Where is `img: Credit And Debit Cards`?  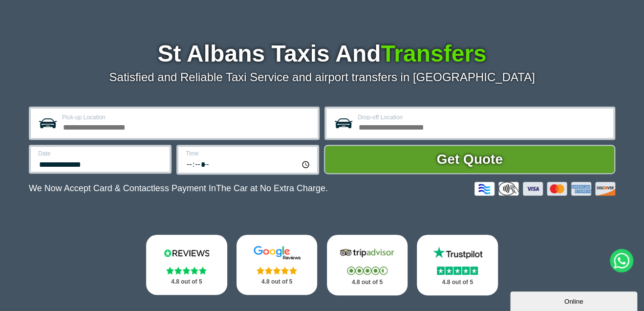 img: Credit And Debit Cards is located at coordinates (545, 189).